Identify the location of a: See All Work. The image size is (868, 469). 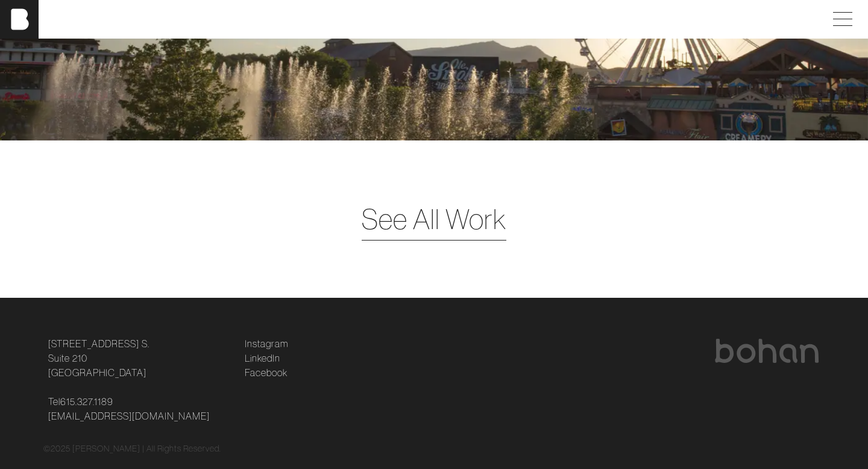
(434, 219).